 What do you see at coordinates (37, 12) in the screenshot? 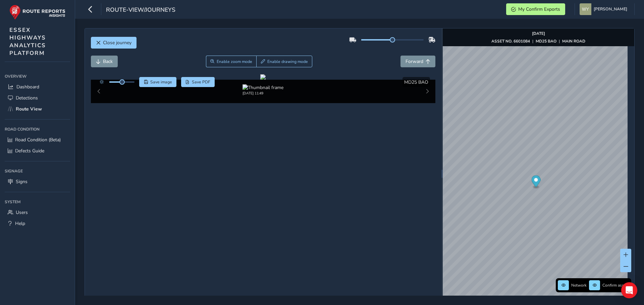
I see `img: rr logo` at bounding box center [37, 12].